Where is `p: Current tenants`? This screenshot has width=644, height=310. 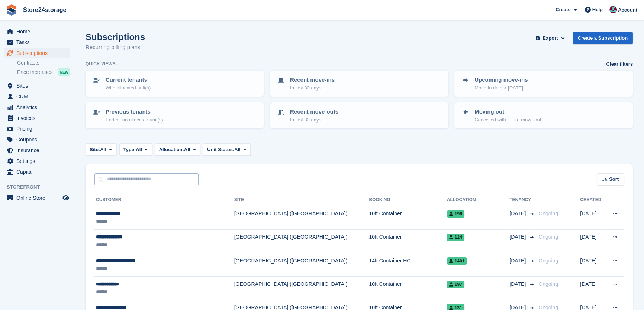 p: Current tenants is located at coordinates (128, 80).